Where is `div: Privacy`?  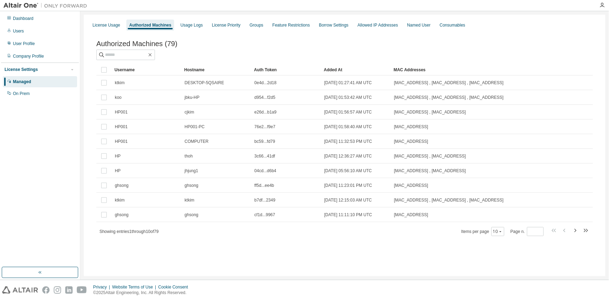
div: Privacy is located at coordinates (103, 287).